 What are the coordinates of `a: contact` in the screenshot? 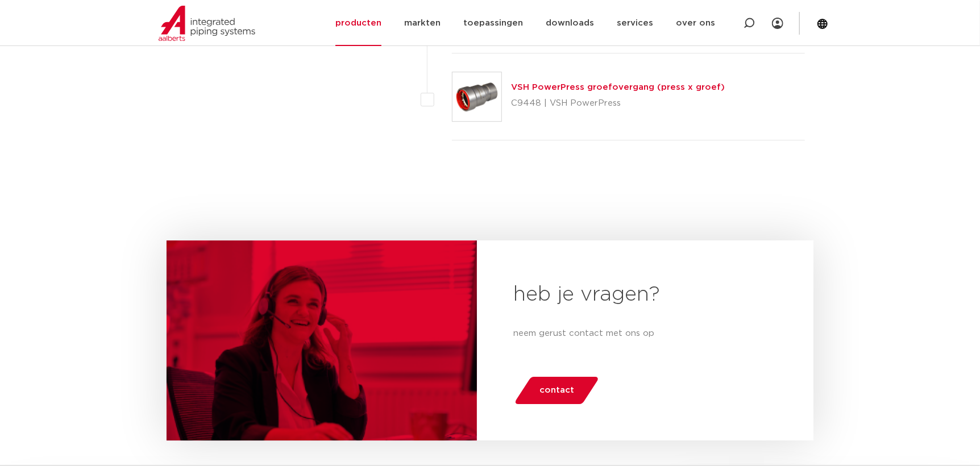 It's located at (557, 390).